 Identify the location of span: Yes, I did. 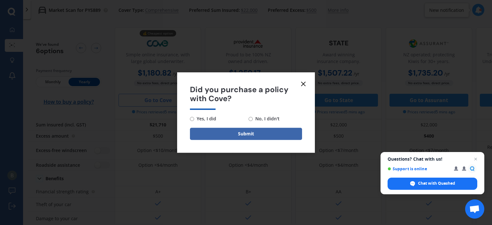
(205, 119).